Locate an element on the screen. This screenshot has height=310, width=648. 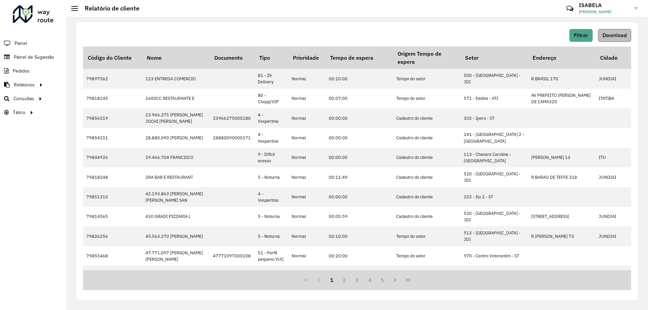
th: Tipo is located at coordinates (271, 58).